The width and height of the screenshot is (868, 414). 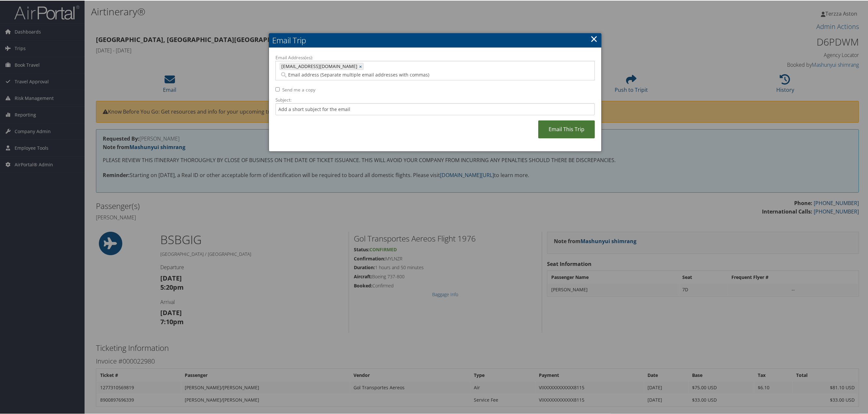 What do you see at coordinates (435, 108) in the screenshot?
I see `input: Add a short subject for the email` at bounding box center [435, 108].